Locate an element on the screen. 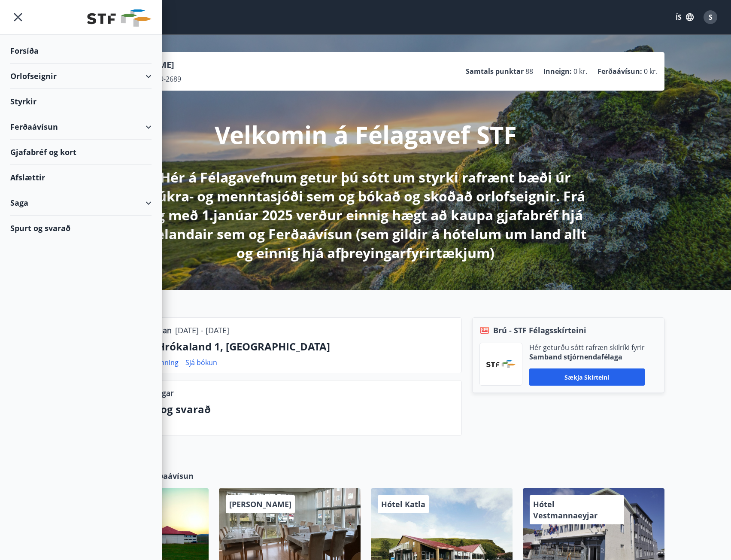 Image resolution: width=731 pixels, height=560 pixels. span: S is located at coordinates (710, 17).